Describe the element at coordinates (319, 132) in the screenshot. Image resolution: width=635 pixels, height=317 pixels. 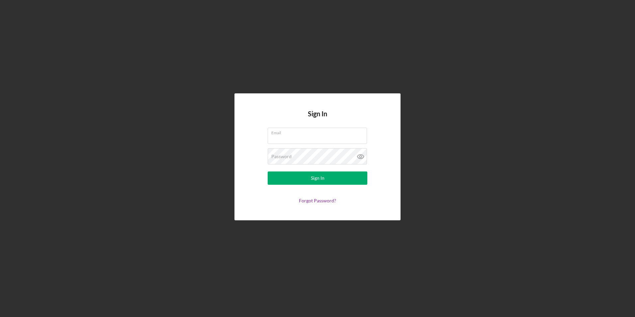
I see `label: Email` at that location.